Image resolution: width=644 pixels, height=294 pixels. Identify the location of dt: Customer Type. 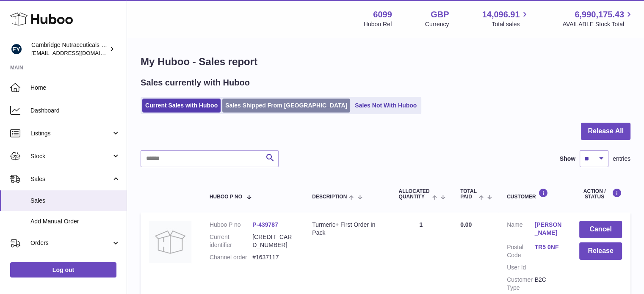
(520, 284).